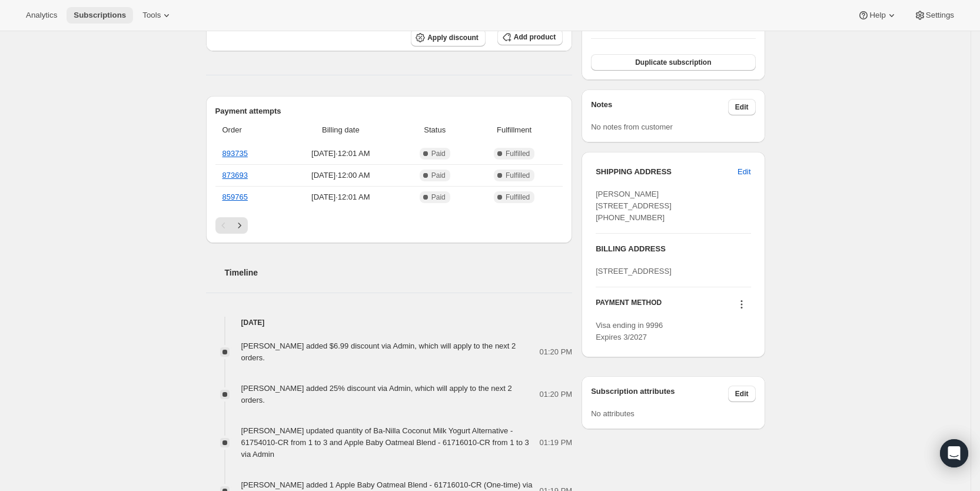 This screenshot has height=491, width=980. What do you see at coordinates (629, 331) in the screenshot?
I see `span: Visa ending in 9996 Expires 3/2027` at bounding box center [629, 331].